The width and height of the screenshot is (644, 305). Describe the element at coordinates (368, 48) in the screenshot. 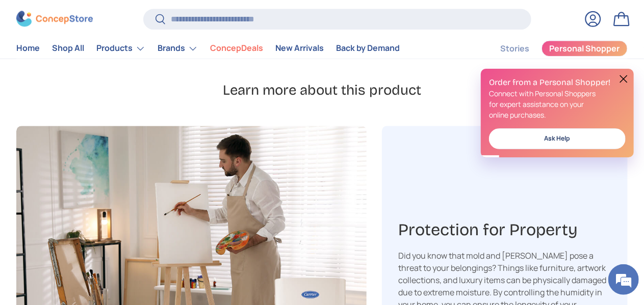

I see `a: Back by Demand` at that location.